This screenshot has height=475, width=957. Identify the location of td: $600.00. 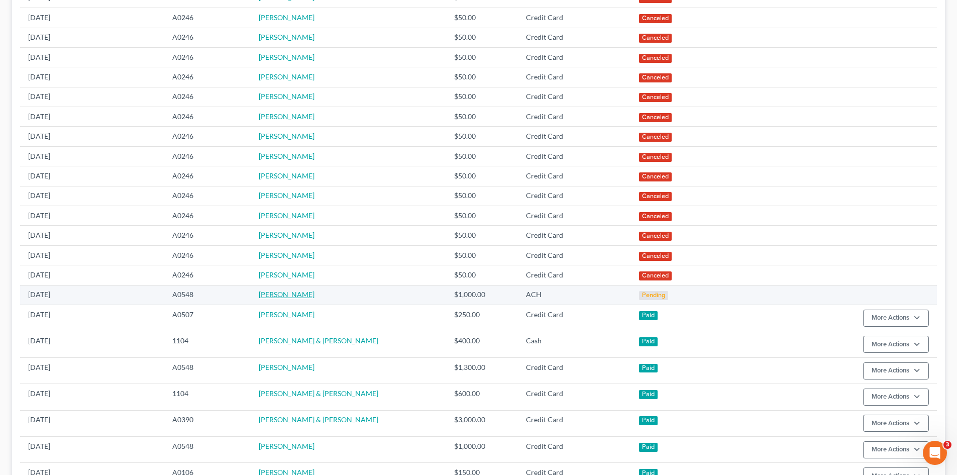
(482, 397).